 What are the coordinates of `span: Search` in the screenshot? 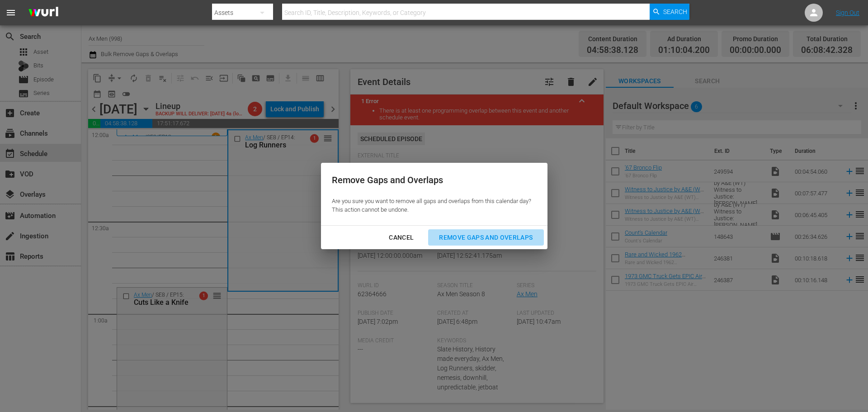 It's located at (675, 12).